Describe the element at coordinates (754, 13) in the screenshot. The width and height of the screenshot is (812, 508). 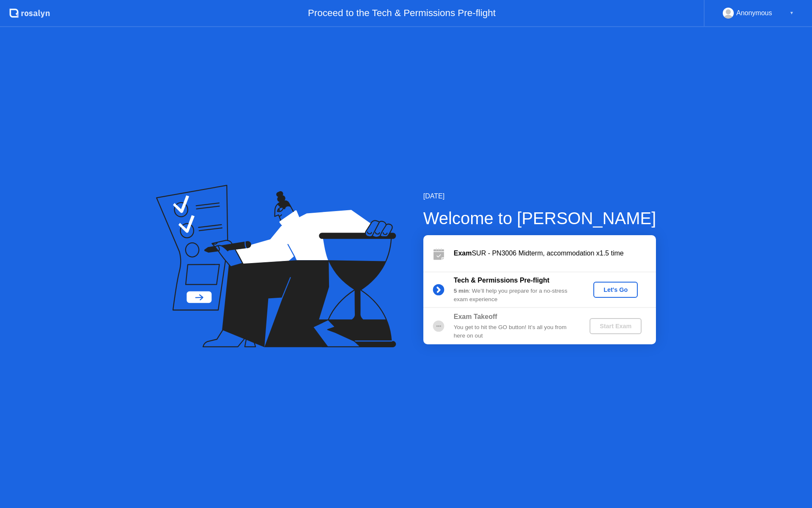
I see `div: Anonymous` at that location.